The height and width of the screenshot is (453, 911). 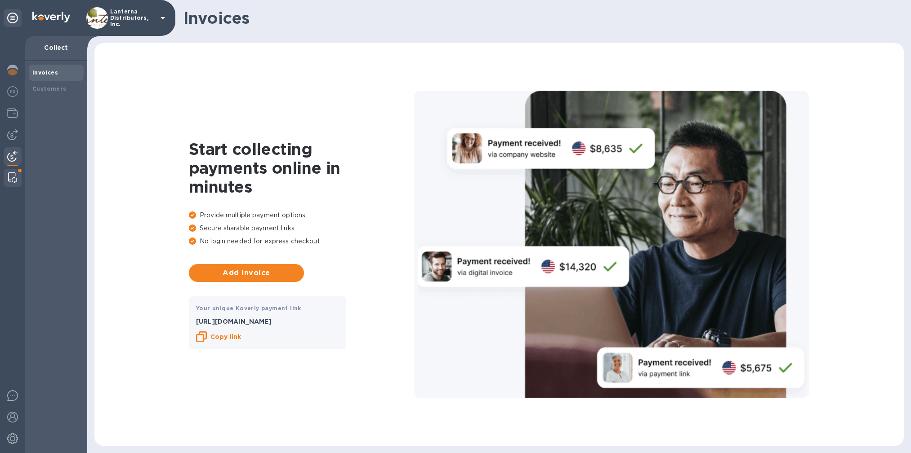 I want to click on b: Invoices, so click(x=45, y=72).